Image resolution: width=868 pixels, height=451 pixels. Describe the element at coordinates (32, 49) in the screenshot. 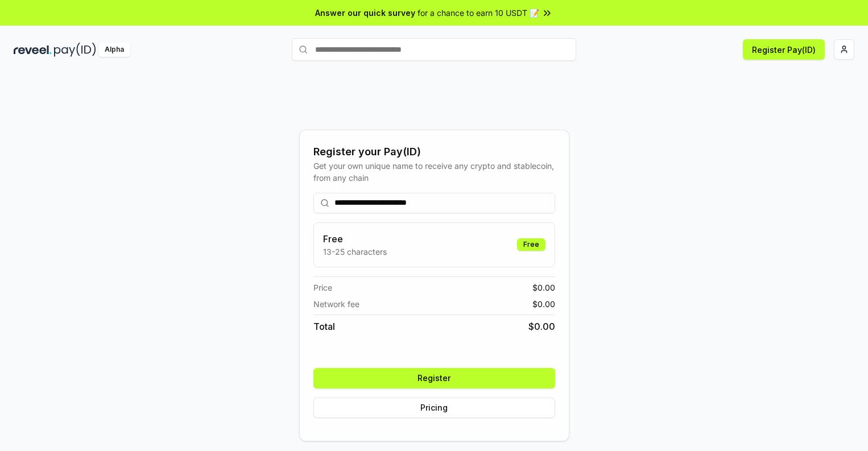

I see `img: reveel_dark` at that location.